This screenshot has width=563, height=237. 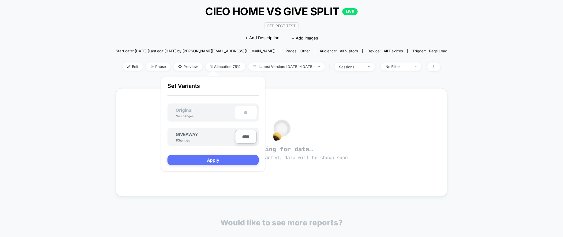 What do you see at coordinates (262, 38) in the screenshot?
I see `span: + Add Description` at bounding box center [262, 38].